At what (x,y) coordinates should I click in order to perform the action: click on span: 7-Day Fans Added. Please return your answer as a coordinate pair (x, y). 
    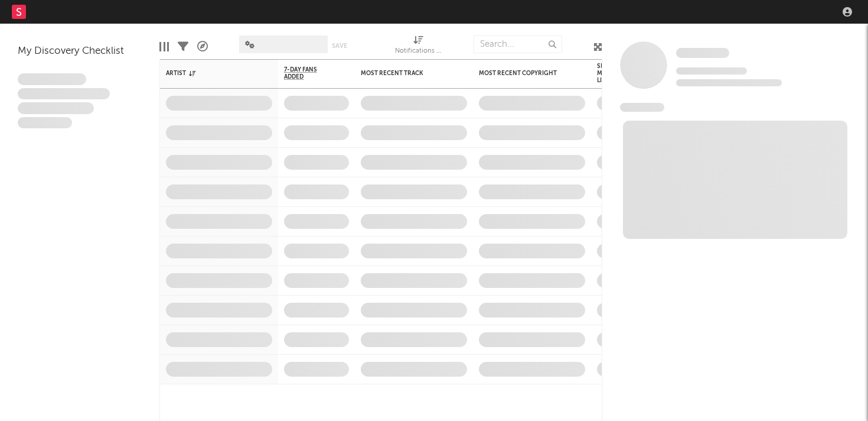
    Looking at the image, I should click on (308, 73).